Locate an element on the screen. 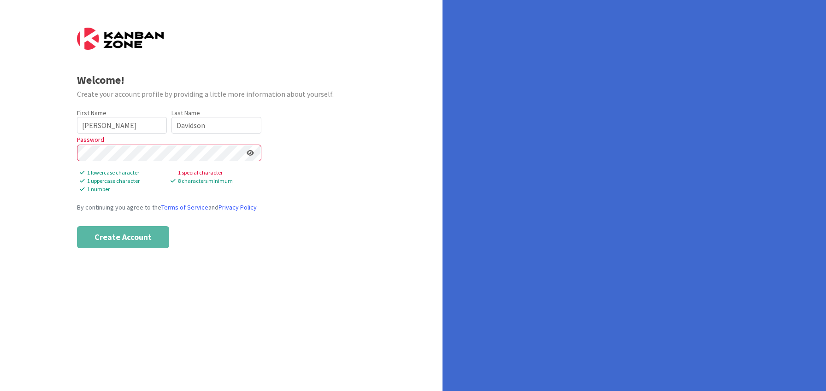 This screenshot has height=391, width=826. div: Welcome! is located at coordinates (221, 80).